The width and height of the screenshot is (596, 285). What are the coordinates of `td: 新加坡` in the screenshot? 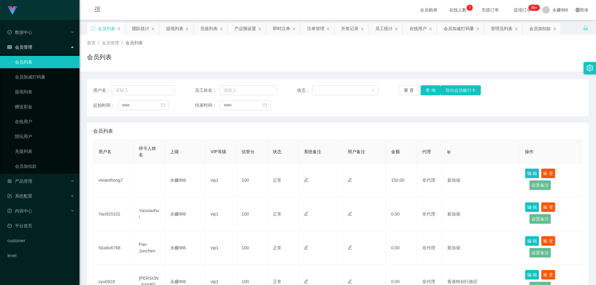 It's located at (481, 180).